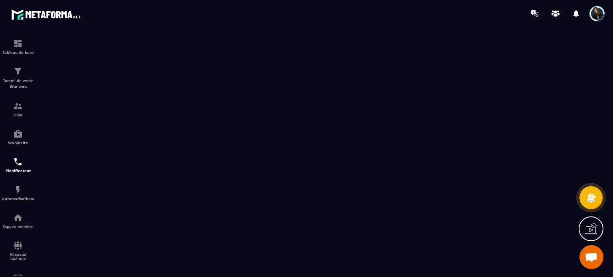 The image size is (613, 277). I want to click on p: Planificateur, so click(18, 171).